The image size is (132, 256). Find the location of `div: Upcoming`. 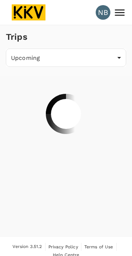

div: Upcoming is located at coordinates (66, 58).